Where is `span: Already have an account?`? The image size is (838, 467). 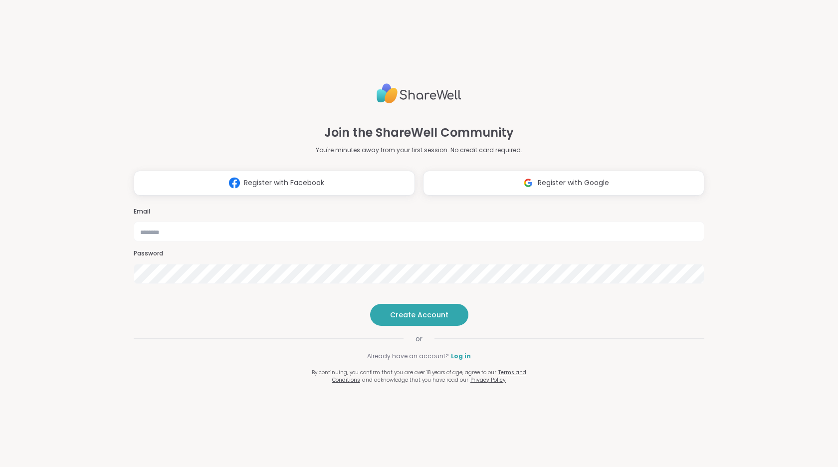 span: Already have an account? is located at coordinates (408, 356).